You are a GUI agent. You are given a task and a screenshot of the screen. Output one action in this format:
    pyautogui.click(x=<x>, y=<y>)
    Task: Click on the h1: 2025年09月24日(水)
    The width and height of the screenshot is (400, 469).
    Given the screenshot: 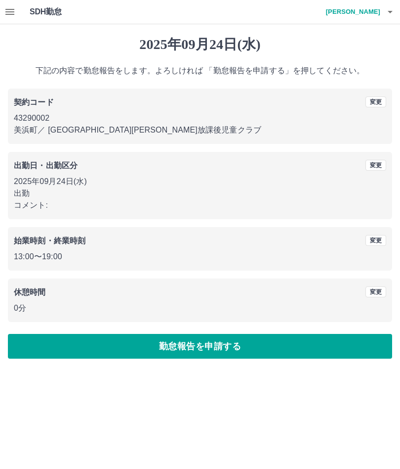 What is the action you would take?
    pyautogui.click(x=200, y=44)
    